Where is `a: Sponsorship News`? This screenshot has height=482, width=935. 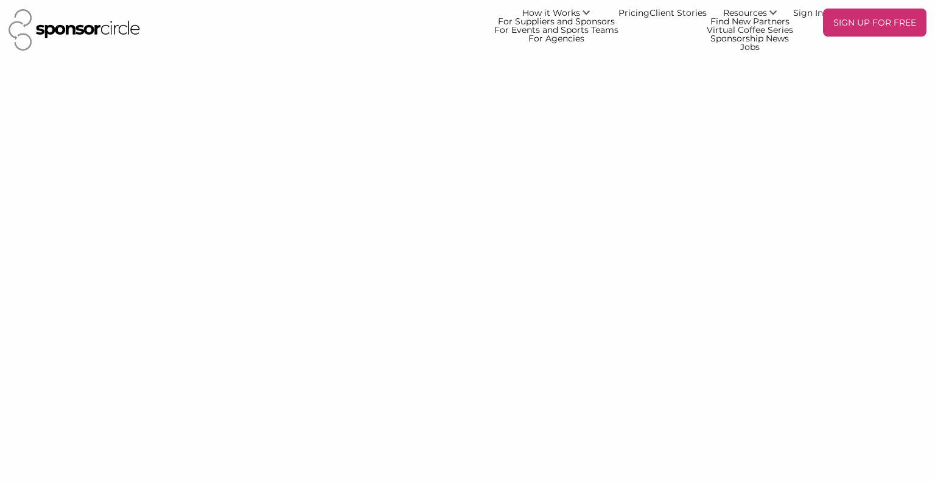 a: Sponsorship News is located at coordinates (750, 38).